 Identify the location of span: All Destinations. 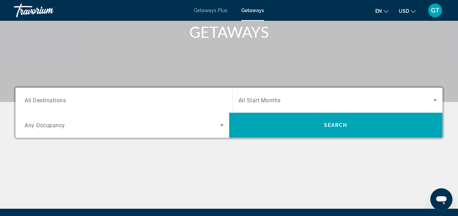
(45, 100).